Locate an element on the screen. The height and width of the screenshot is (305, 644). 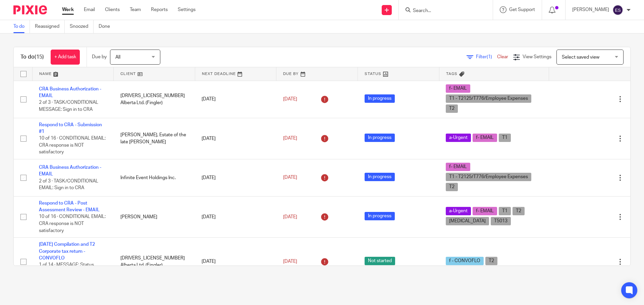
span: View Settings is located at coordinates (537, 57).